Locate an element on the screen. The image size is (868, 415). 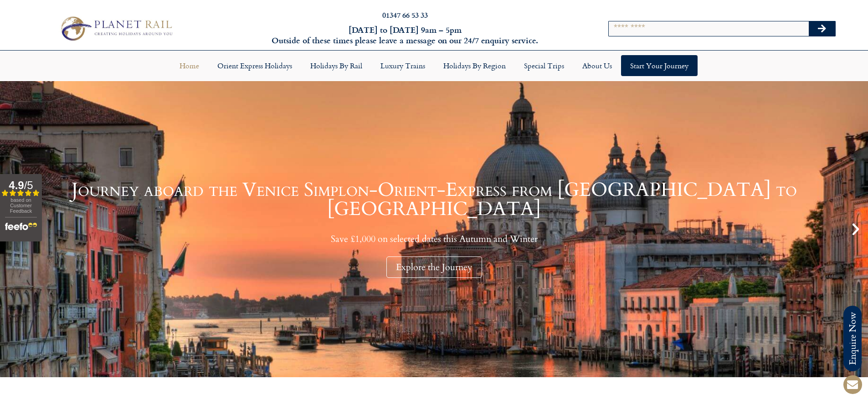
a: Start your Journey is located at coordinates (660, 66).